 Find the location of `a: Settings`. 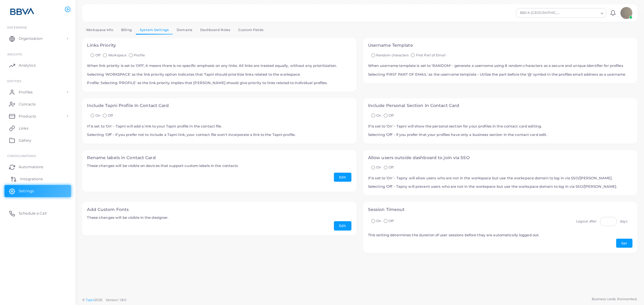

a: Settings is located at coordinates (38, 192).